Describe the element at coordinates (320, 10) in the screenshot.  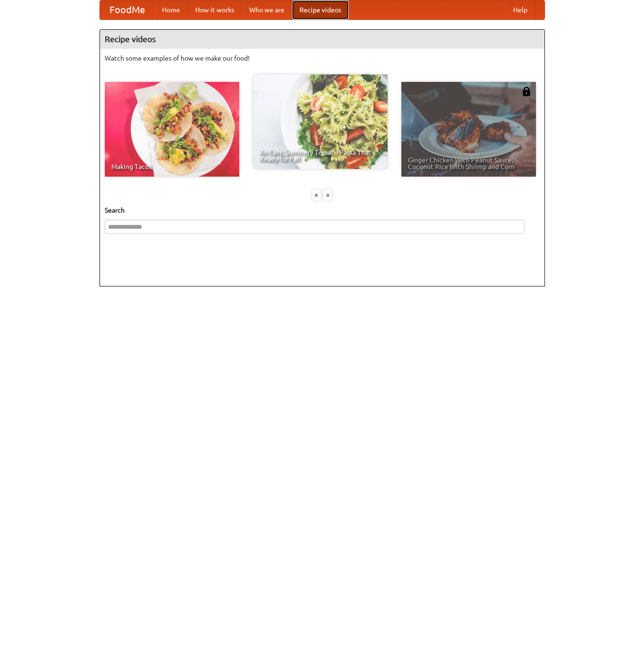
I see `a: Recipe videos` at that location.